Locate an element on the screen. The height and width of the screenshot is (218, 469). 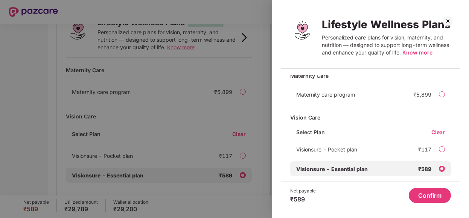
span: Visionsure - Pocket plan is located at coordinates (327, 149).